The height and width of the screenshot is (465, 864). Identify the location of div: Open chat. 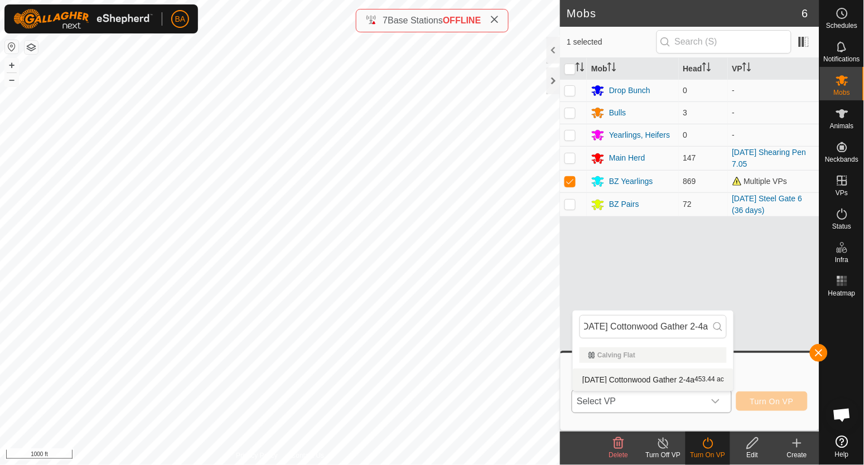
(842, 415).